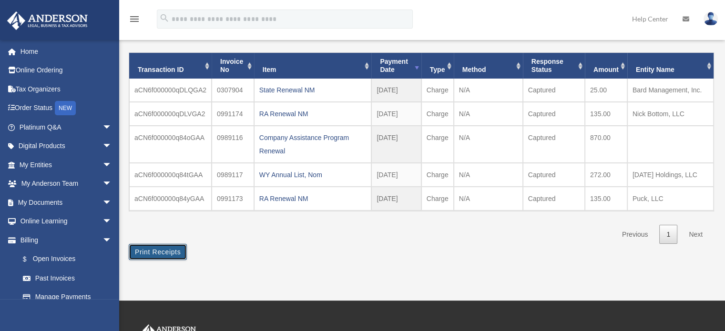  What do you see at coordinates (66, 222) in the screenshot?
I see `a: Online Learningarrow_drop_down` at bounding box center [66, 222].